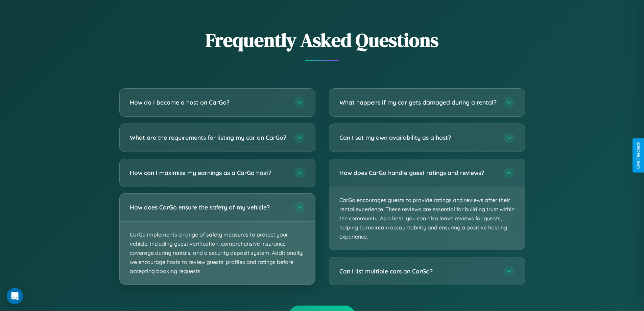 Image resolution: width=644 pixels, height=311 pixels. I want to click on h3: Can I list multiple cars on CarGo?, so click(418, 271).